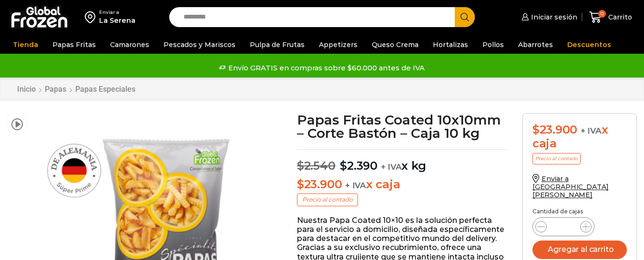 Image resolution: width=644 pixels, height=260 pixels. Describe the element at coordinates (74, 45) in the screenshot. I see `a: Papas Fritas` at that location.